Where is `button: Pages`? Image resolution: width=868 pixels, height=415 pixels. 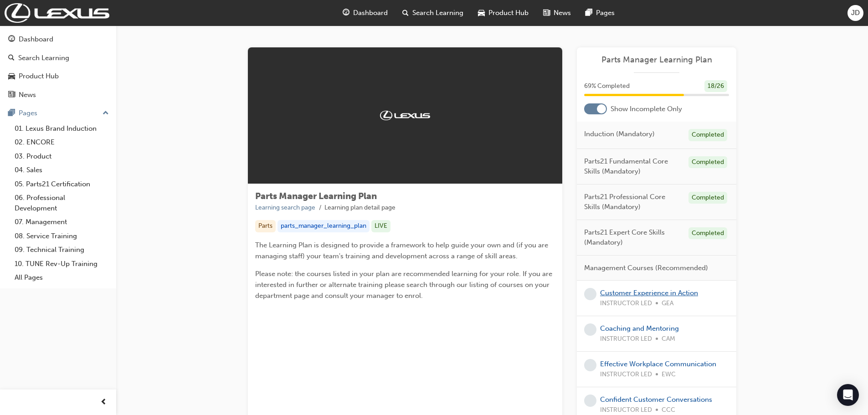 button: Pages is located at coordinates (58, 113).